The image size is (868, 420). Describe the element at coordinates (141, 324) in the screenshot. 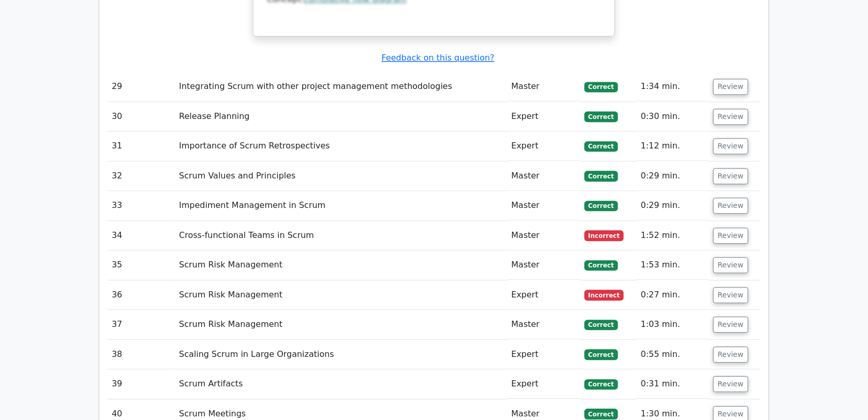

I see `td: 37` at that location.